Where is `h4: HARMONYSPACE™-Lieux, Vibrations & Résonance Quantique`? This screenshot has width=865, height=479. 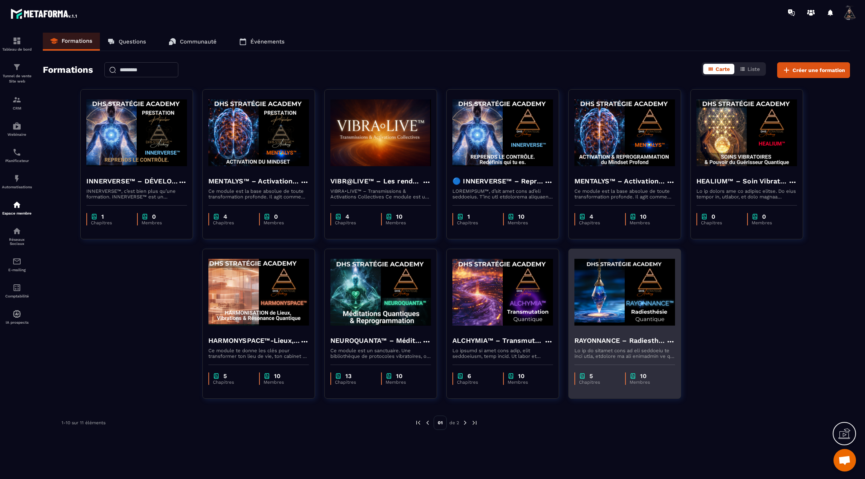 h4: HARMONYSPACE™-Lieux, Vibrations & Résonance Quantique is located at coordinates (254, 341).